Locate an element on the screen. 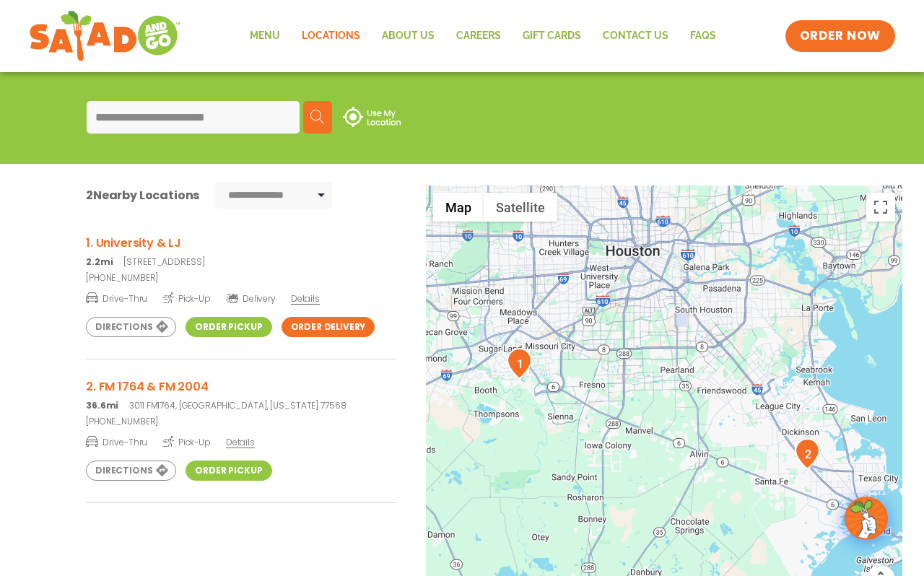  div: 2 is located at coordinates (807, 454).